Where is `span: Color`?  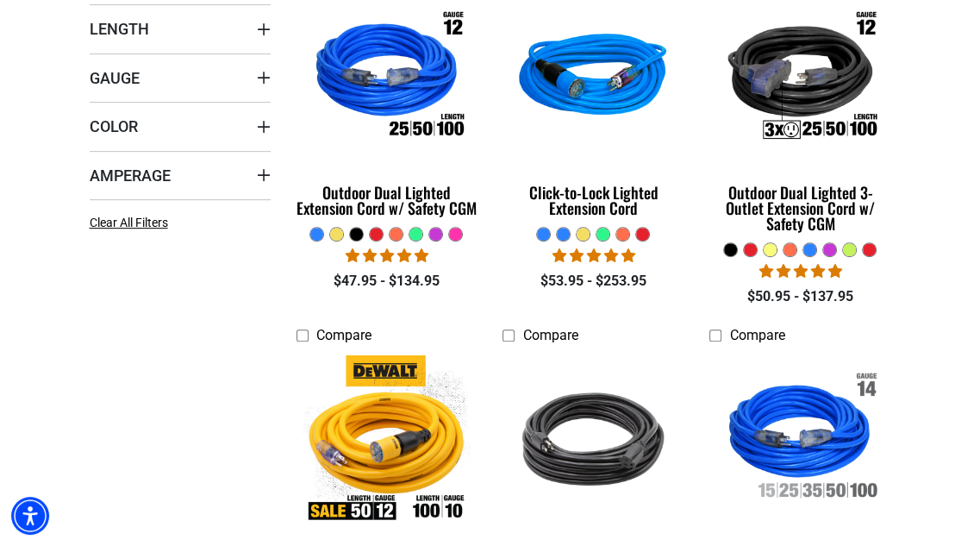 span: Color is located at coordinates (114, 126).